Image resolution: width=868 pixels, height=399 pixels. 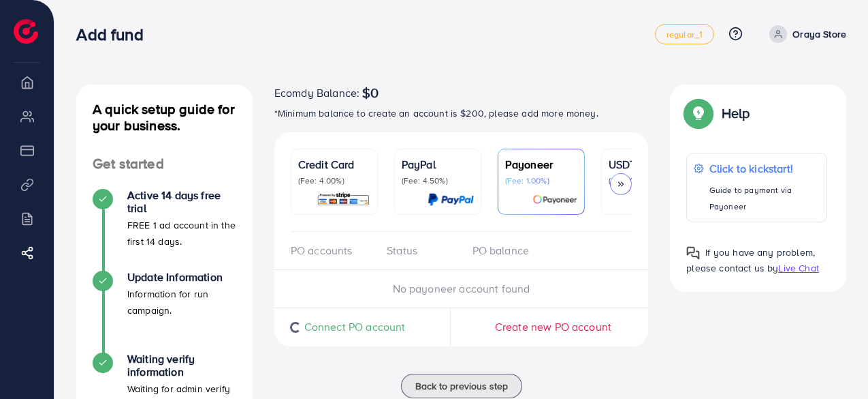 What do you see at coordinates (736, 113) in the screenshot?
I see `p: Help` at bounding box center [736, 113].